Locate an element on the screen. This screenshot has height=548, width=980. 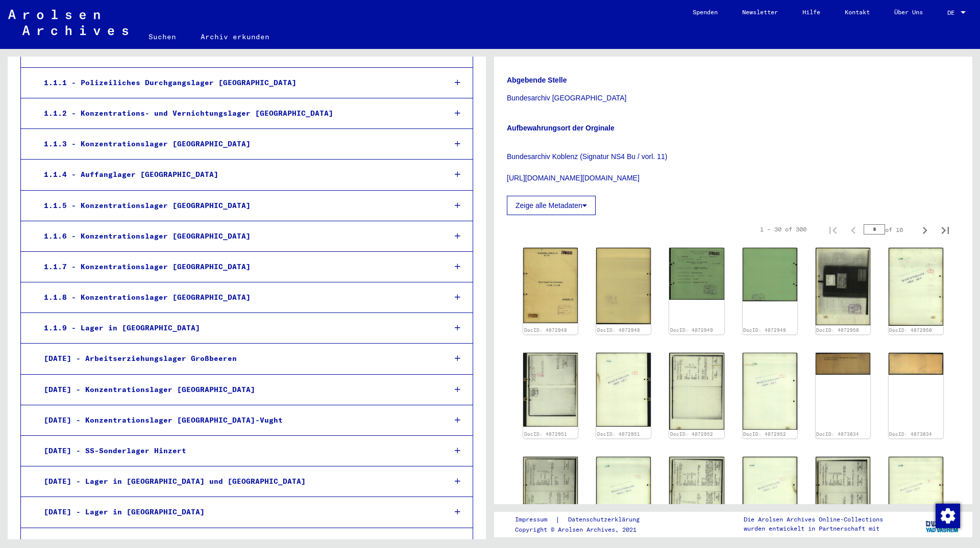
button: Next page is located at coordinates (926, 229).